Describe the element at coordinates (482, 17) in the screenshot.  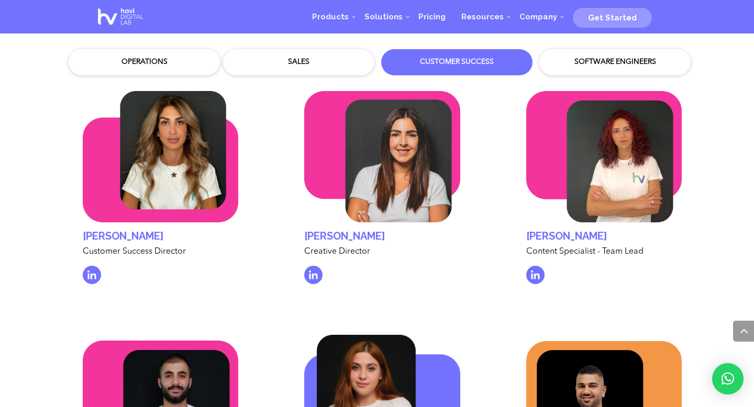
I see `span: Resources` at that location.